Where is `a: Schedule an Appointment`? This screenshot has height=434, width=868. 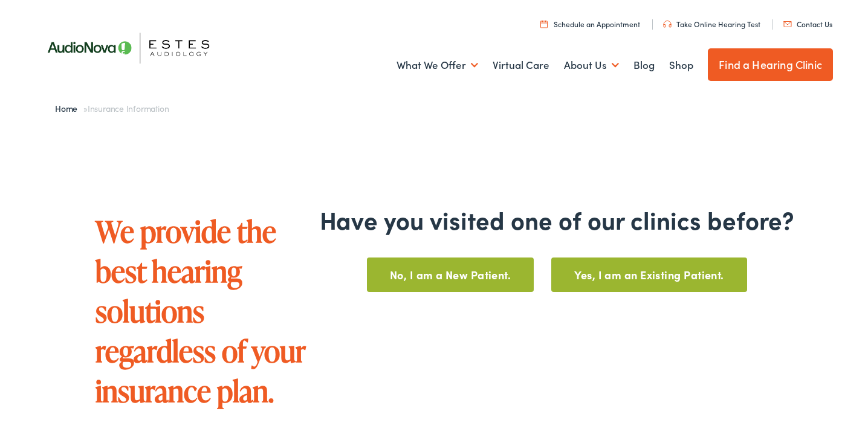
a: Schedule an Appointment is located at coordinates (589, 24).